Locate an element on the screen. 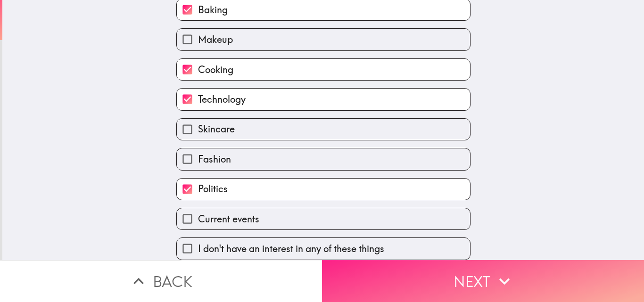 Image resolution: width=644 pixels, height=302 pixels. span: Technology is located at coordinates (221, 99).